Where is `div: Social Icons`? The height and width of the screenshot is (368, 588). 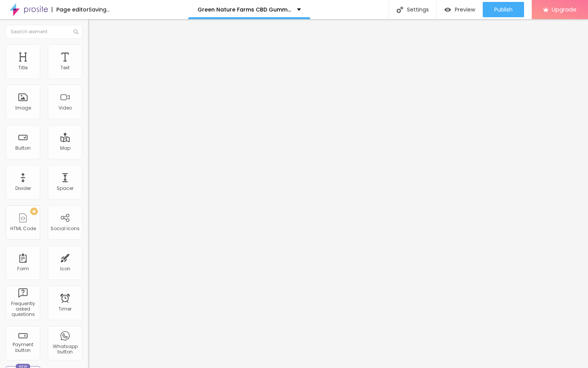
div: Social Icons is located at coordinates (65, 229).